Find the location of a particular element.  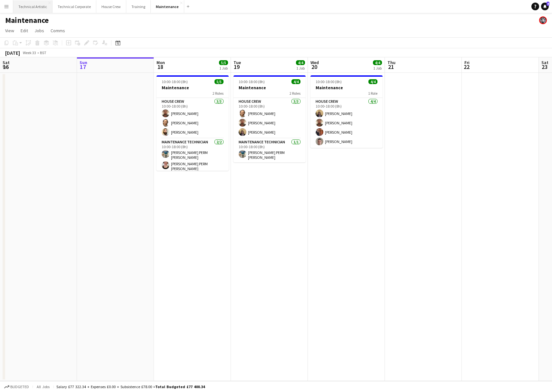

span: 4 is located at coordinates (548, 3).